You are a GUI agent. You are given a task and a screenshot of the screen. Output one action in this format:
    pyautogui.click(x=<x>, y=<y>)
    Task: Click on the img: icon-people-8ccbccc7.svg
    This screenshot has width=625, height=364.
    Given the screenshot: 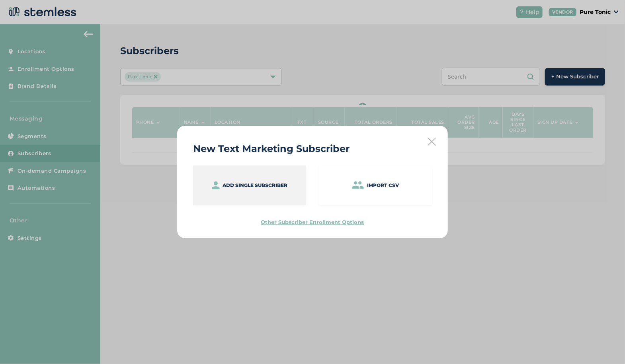 What is the action you would take?
    pyautogui.click(x=358, y=185)
    